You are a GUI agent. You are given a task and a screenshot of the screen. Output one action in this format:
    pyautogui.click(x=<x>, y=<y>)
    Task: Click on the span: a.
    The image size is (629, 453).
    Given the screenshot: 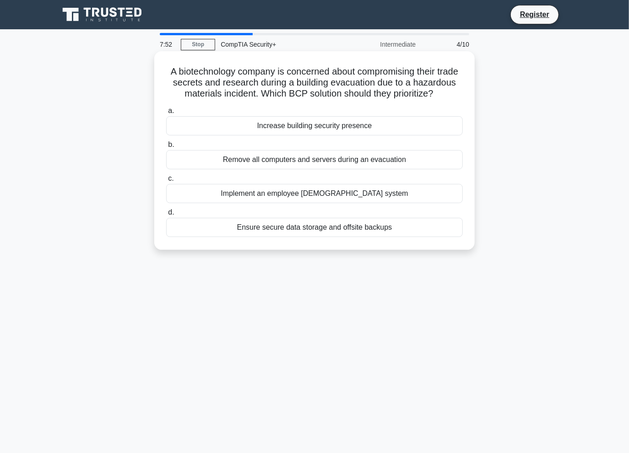 What is the action you would take?
    pyautogui.click(x=171, y=110)
    